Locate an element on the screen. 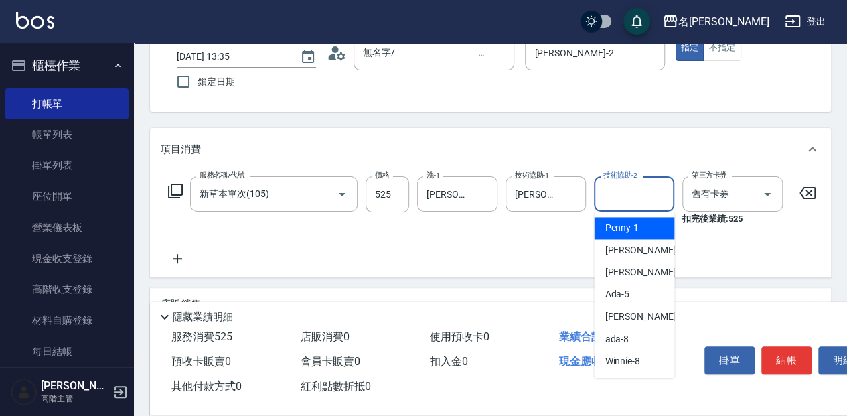 Image resolution: width=847 pixels, height=416 pixels. a: 帳單列表 is located at coordinates (67, 135).